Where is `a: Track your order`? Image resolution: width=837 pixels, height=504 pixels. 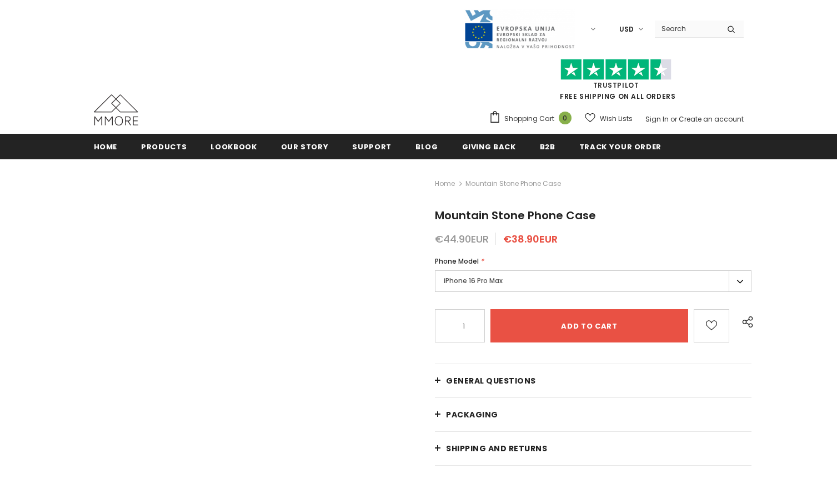
a: Track your order is located at coordinates (620, 146).